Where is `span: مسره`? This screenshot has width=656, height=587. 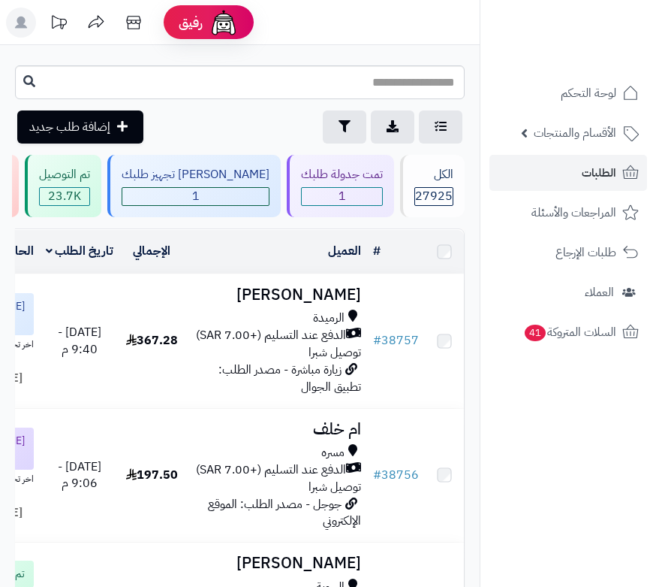 span: مسره is located at coordinates (333, 452).